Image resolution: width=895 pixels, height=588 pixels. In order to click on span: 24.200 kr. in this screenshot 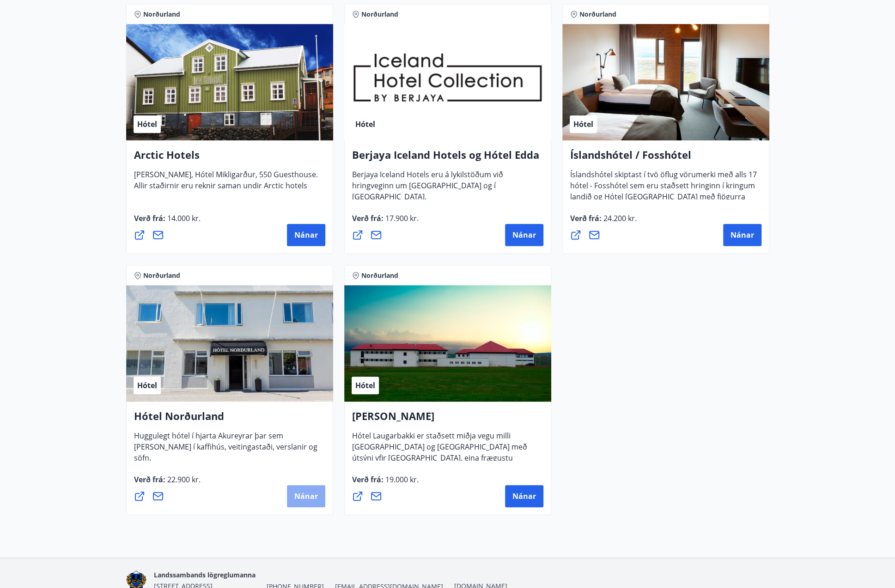, I will do `click(619, 219)`.